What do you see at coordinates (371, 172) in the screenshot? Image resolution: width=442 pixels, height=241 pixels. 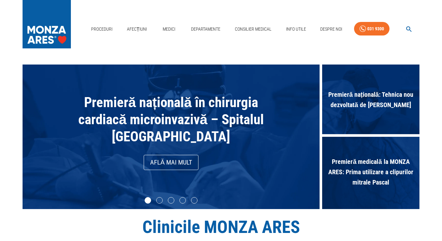 I see `span: Premieră medicală la MONZA ARES: Prima utilizare a clipurilor mitrale Pascal` at bounding box center [371, 172].